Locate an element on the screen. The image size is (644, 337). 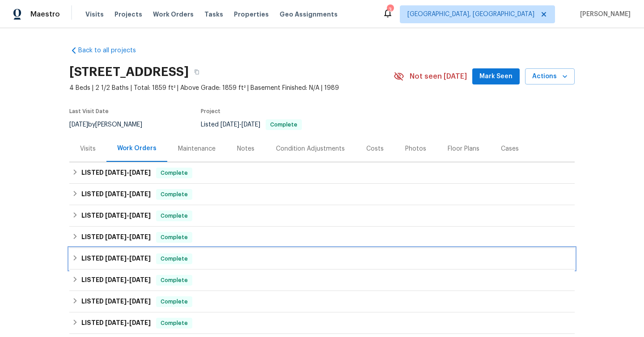
button: Mark Seen is located at coordinates (496, 76).